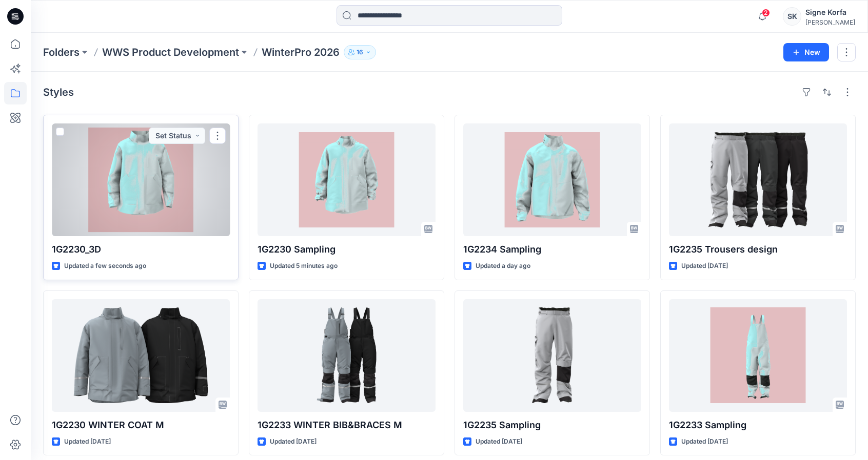  What do you see at coordinates (757, 249) in the screenshot?
I see `p: 1G2235 Trousers design` at bounding box center [757, 249].